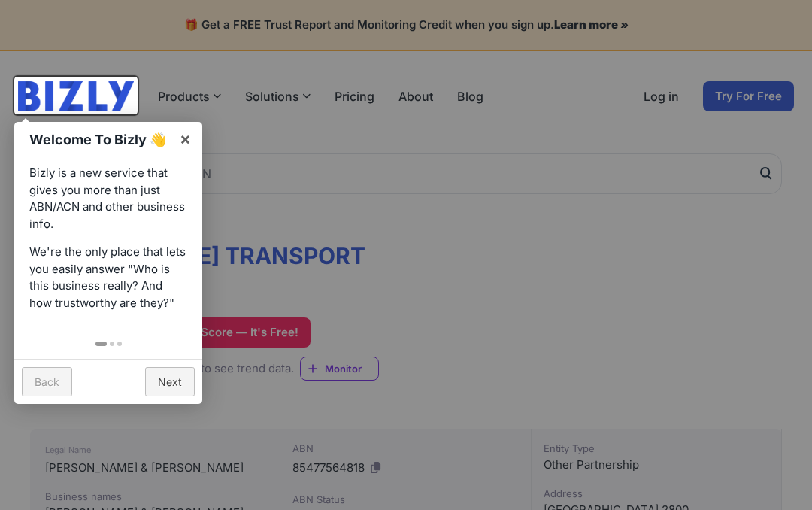 The height and width of the screenshot is (510, 812). I want to click on a: Back, so click(47, 381).